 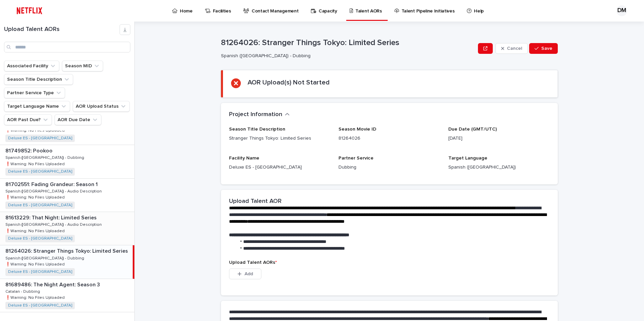 What do you see at coordinates (78, 120) in the screenshot?
I see `button: AOR Due Date` at bounding box center [78, 120].